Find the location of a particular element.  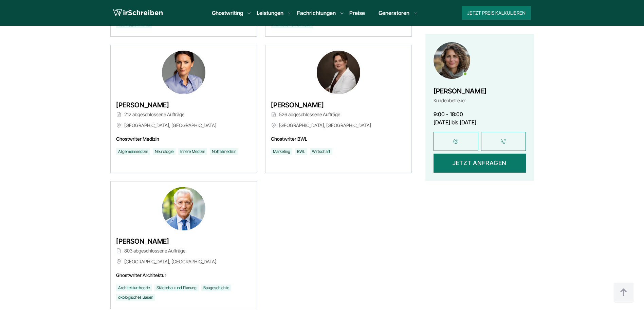

span: Ghostwriter BWL is located at coordinates (338, 139).